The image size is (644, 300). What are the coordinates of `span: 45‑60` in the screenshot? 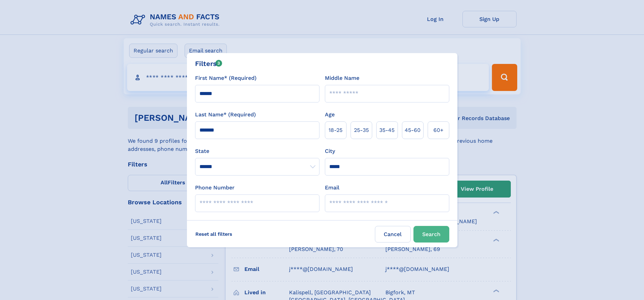 It's located at (412, 131).